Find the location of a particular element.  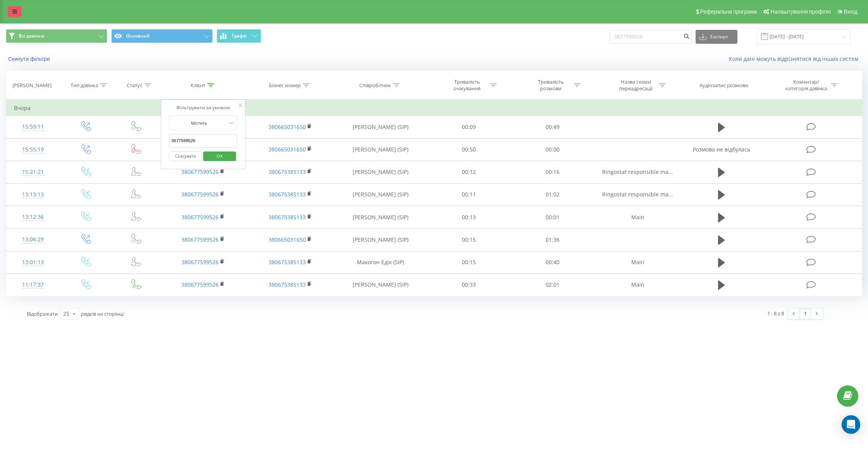

a: 1 is located at coordinates (806, 313).